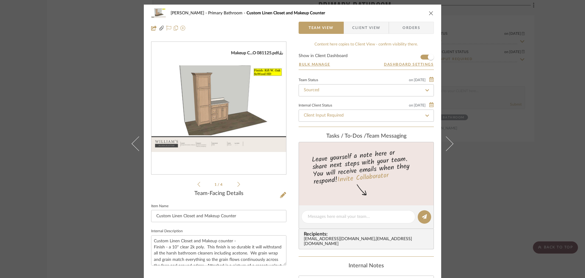 This screenshot has width=585, height=278. Describe the element at coordinates (222, 184) in the screenshot. I see `span: 4` at that location.